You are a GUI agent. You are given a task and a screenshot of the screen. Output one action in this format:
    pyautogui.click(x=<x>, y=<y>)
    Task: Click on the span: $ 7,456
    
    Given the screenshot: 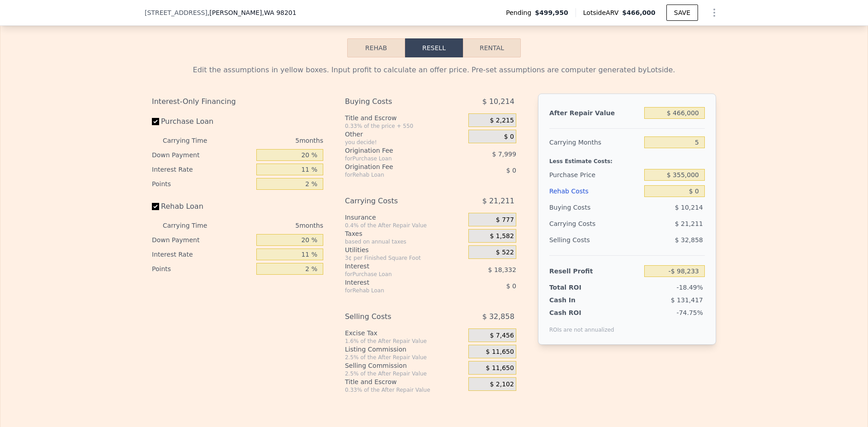 What is the action you would take?
    pyautogui.click(x=501, y=336)
    